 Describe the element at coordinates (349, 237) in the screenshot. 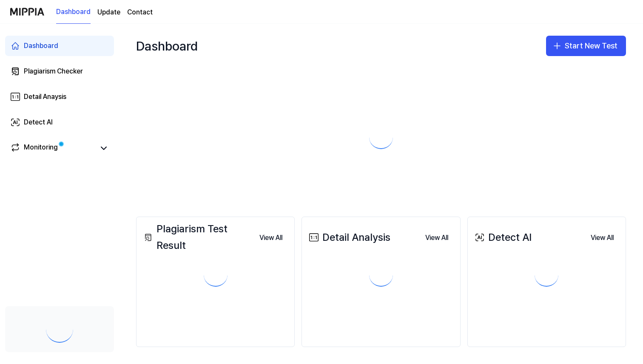

I see `div: Detail Analysis` at that location.